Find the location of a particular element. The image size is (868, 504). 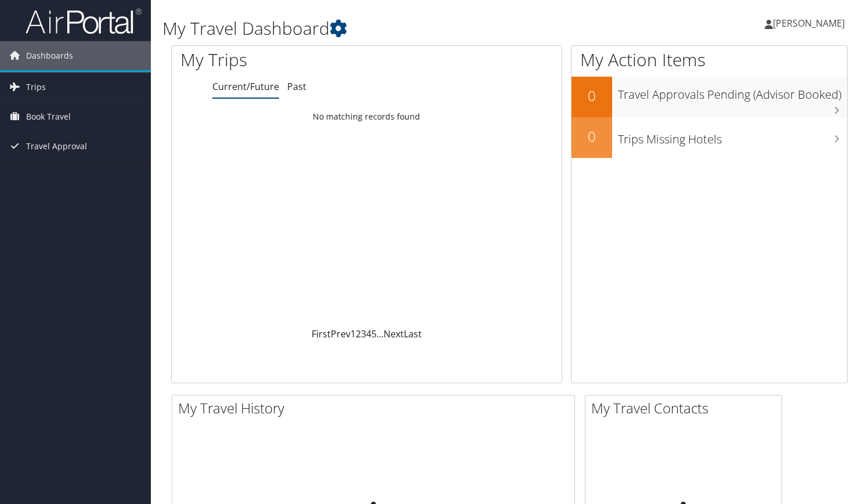

a: Past is located at coordinates (297, 86).